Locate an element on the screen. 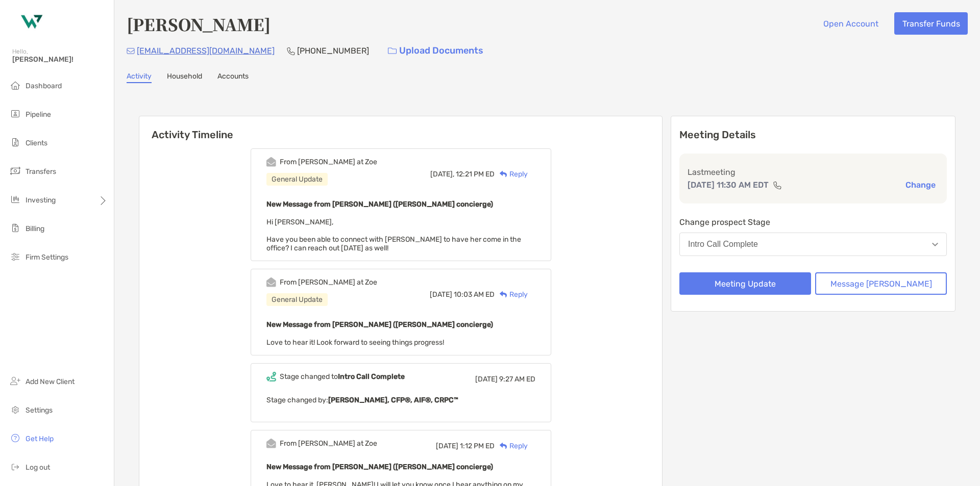 The width and height of the screenshot is (980, 486). span: Love to hear it! Look forward to seeing things progress! is located at coordinates (355, 342).